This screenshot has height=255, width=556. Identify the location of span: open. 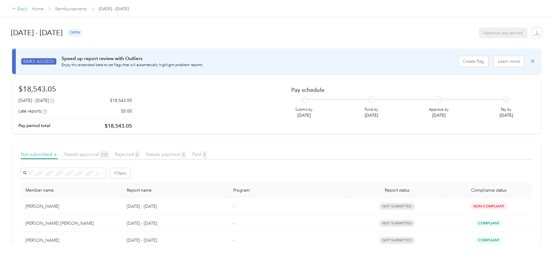
(75, 32).